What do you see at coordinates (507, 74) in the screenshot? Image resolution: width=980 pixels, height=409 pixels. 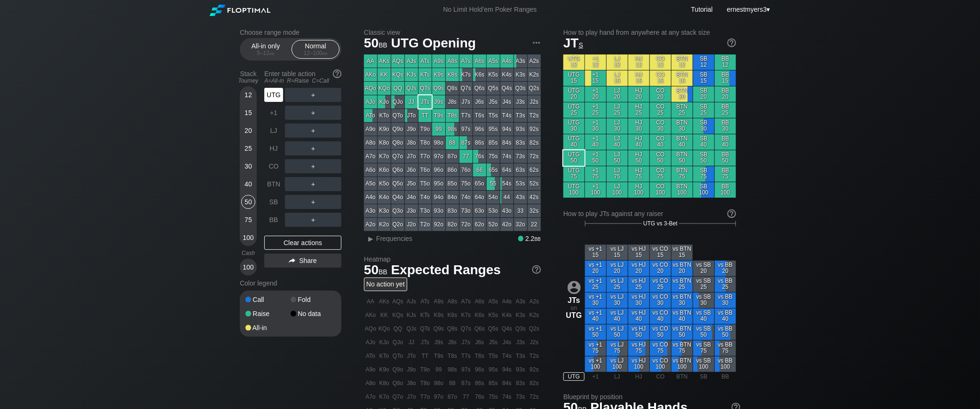 I see `div: K4s` at bounding box center [507, 74].